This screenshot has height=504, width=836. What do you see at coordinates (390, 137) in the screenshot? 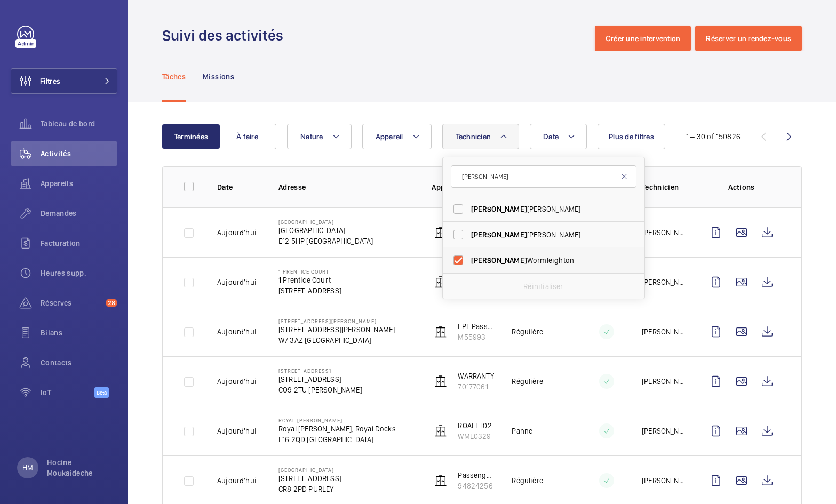
I see `span: Appareil` at bounding box center [390, 137].